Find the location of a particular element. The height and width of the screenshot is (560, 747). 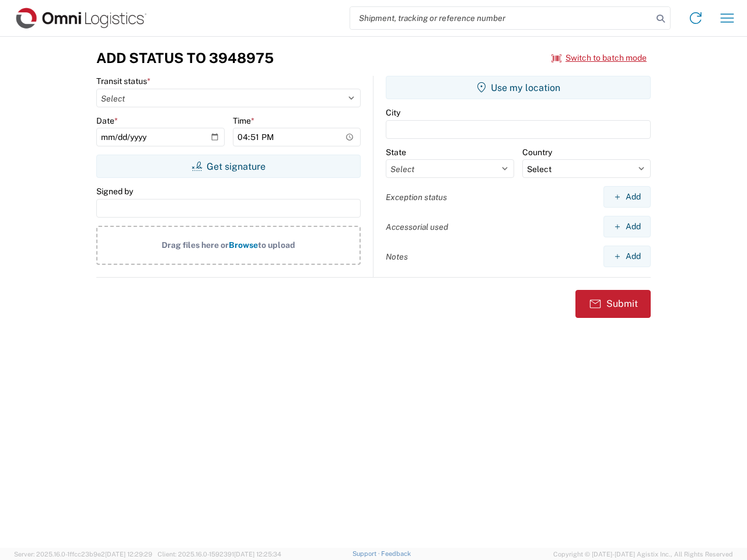

label: Transit status is located at coordinates (123, 81).